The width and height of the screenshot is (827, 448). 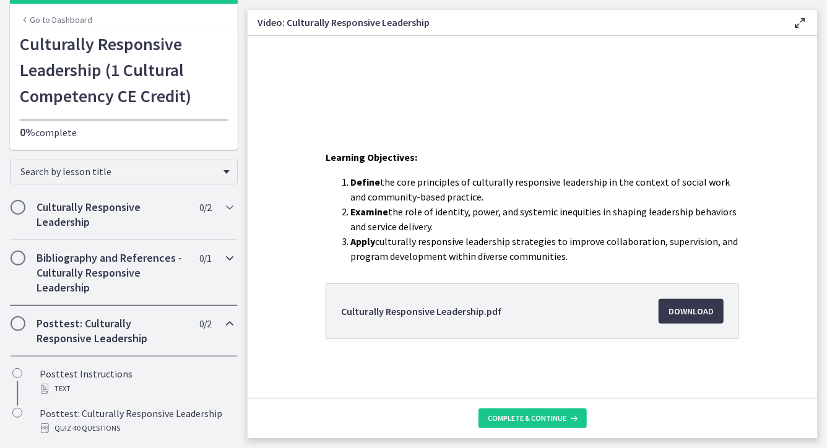 What do you see at coordinates (545, 189) in the screenshot?
I see `li: the core principles of culturally responsive leadership in the context of social work and communi...` at bounding box center [545, 189].